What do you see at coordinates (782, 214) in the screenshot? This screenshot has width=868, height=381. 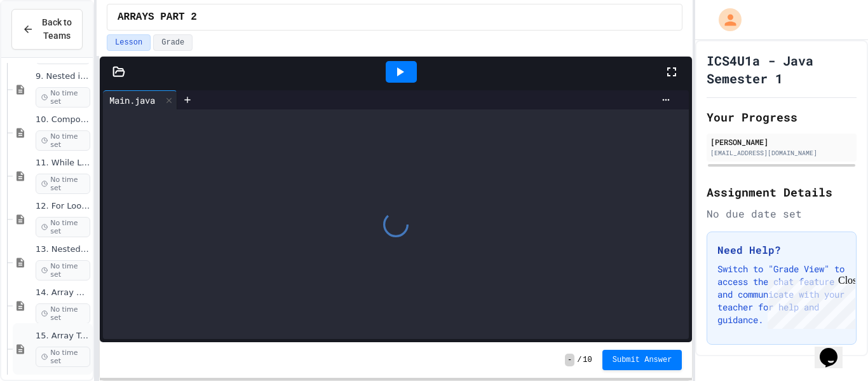 I see `div: No due date set` at bounding box center [782, 214].